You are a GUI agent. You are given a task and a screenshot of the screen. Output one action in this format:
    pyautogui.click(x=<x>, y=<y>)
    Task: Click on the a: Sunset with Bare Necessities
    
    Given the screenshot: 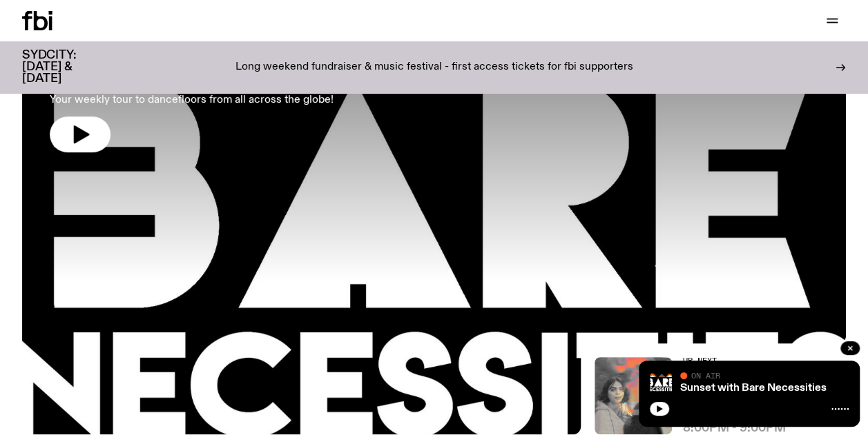 What is the action you would take?
    pyautogui.click(x=753, y=389)
    